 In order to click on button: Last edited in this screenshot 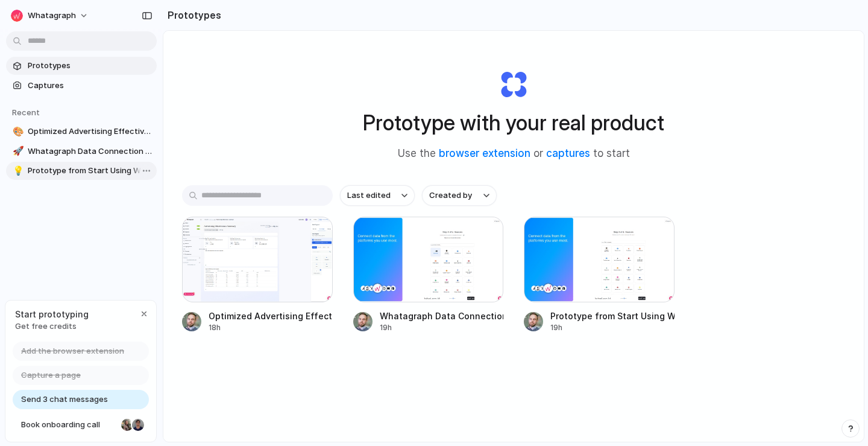, I will do `click(377, 195)`.